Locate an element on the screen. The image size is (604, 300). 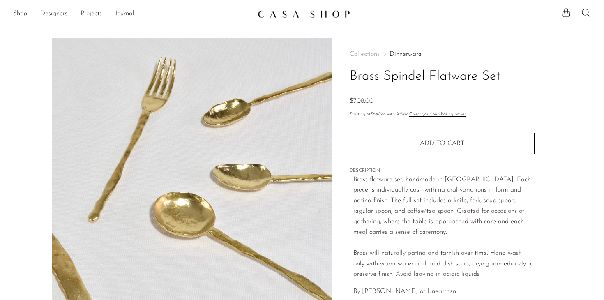
p: Starting at /mo with Affirm. is located at coordinates (442, 115).